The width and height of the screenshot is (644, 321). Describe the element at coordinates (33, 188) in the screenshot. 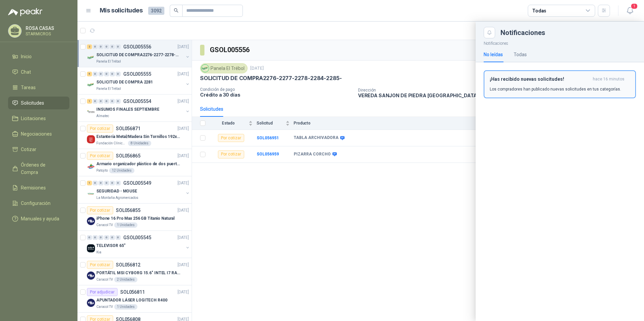

I see `span: Remisiones` at that location.